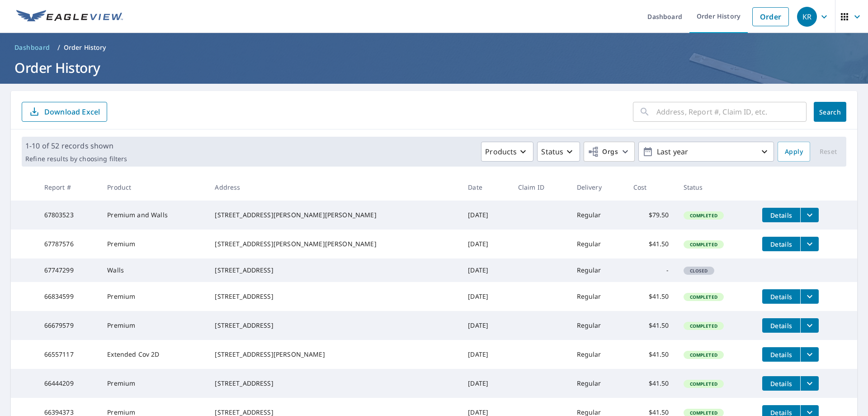 This screenshot has height=416, width=868. I want to click on button: filesDropdownBtn-66444209, so click(809, 383).